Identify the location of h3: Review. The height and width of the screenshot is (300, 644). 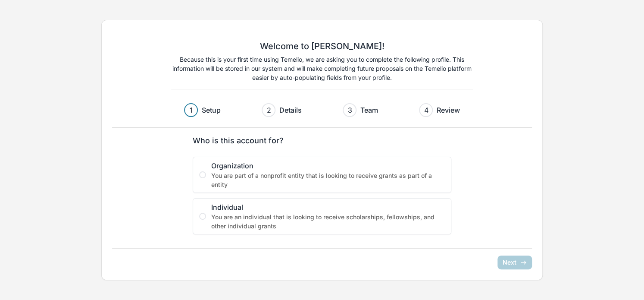
(448, 110).